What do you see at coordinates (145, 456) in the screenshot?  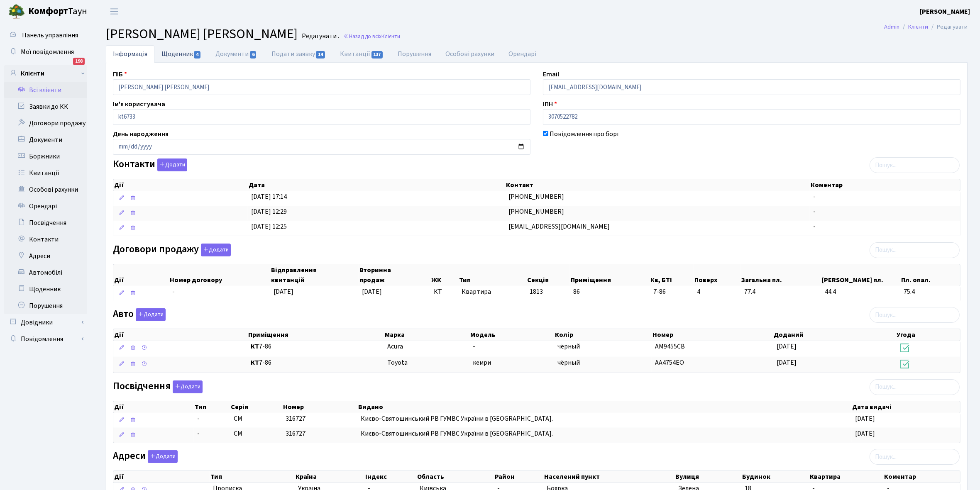 I see `label: Адреси` at bounding box center [145, 456].